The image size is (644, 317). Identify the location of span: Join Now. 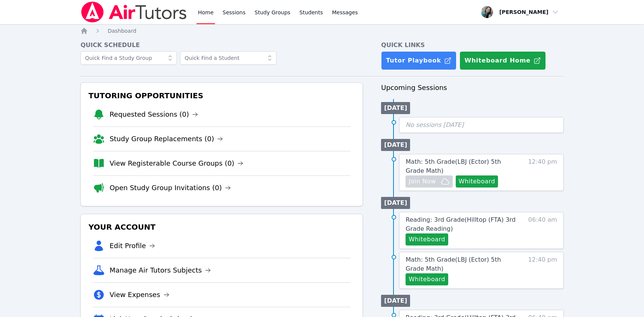
(422, 182).